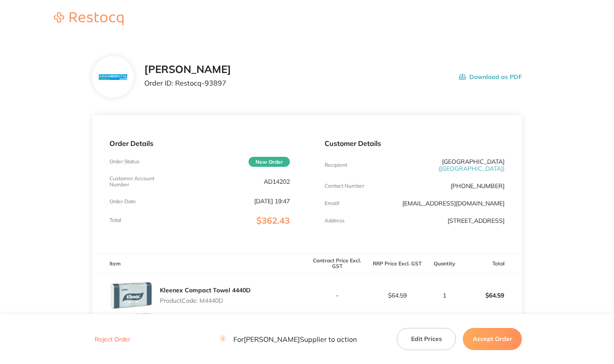 The height and width of the screenshot is (364, 614). What do you see at coordinates (337, 263) in the screenshot?
I see `th: Contract Price Excl. GST` at bounding box center [337, 263].